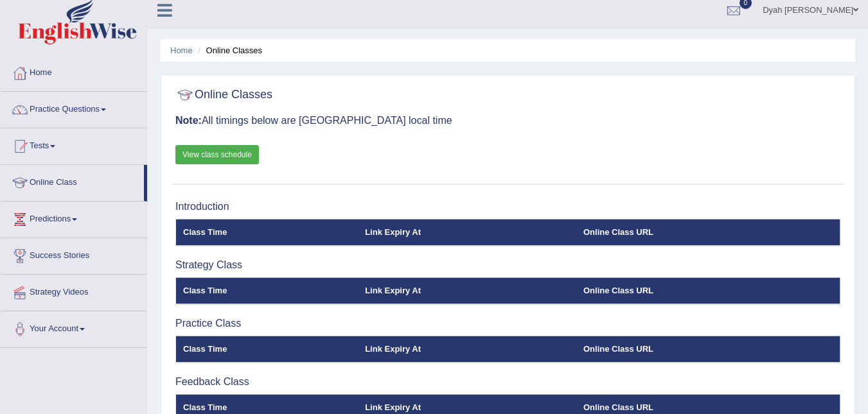 This screenshot has width=868, height=414. What do you see at coordinates (508, 265) in the screenshot?
I see `h3: Strategy Class` at bounding box center [508, 265].